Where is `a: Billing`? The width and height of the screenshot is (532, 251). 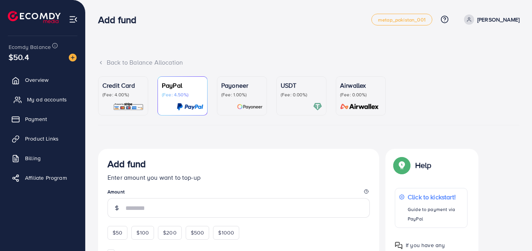 a: Billing is located at coordinates (43, 158).